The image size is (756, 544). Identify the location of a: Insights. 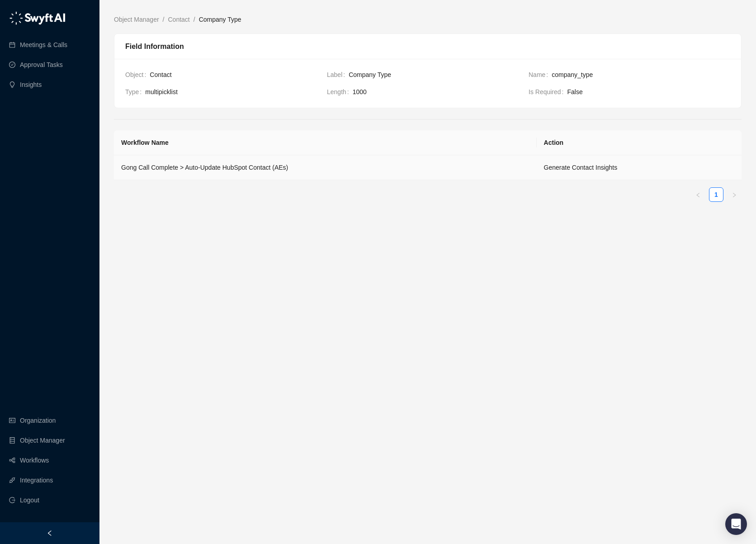
(31, 85).